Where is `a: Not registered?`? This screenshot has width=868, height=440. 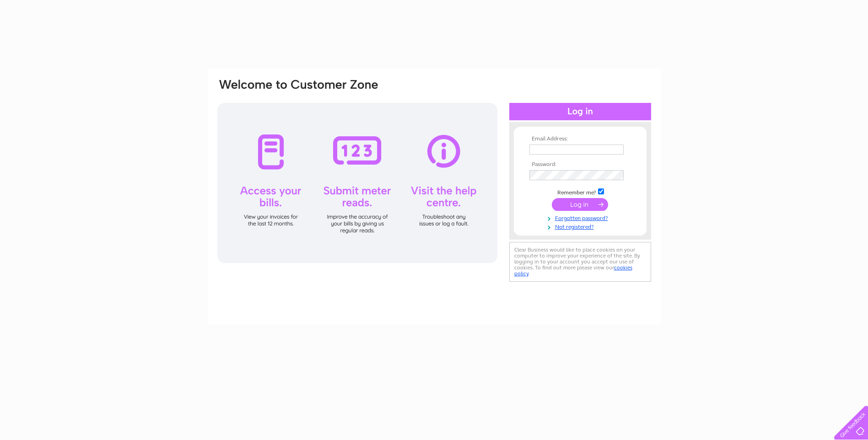 a: Not registered? is located at coordinates (581, 226).